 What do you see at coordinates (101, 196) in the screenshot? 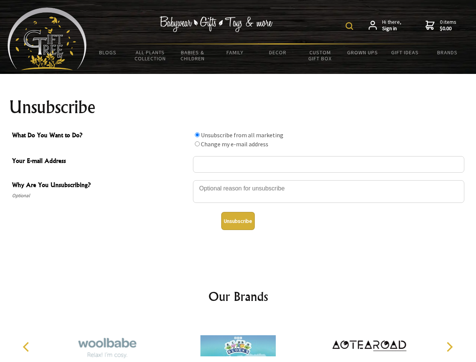
I see `span: Optional` at bounding box center [101, 196].